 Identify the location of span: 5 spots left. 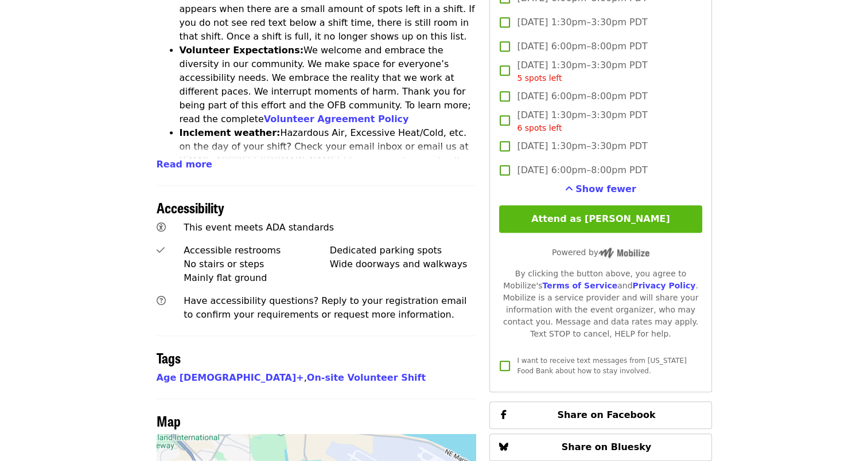
(539, 78).